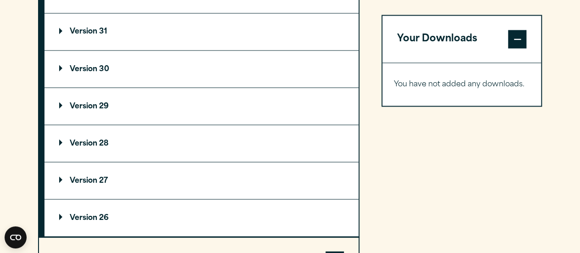 This screenshot has height=253, width=580. I want to click on summary: Version 31, so click(201, 32).